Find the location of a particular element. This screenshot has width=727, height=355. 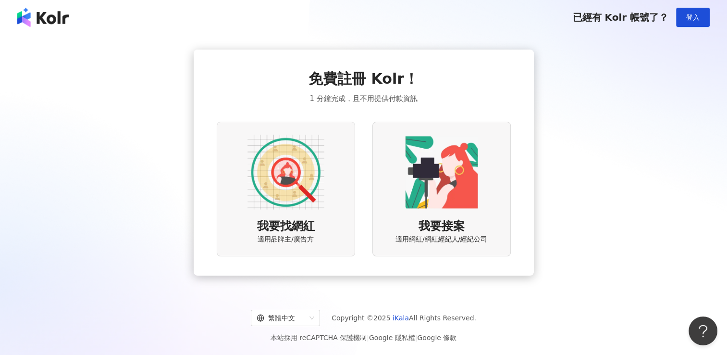

img: KOL identity option is located at coordinates (442, 172).